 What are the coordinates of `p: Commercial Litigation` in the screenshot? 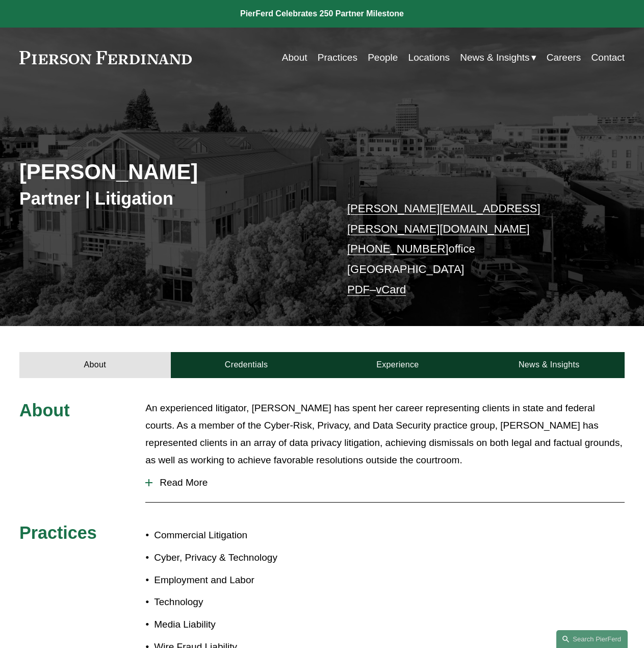 It's located at (238, 535).